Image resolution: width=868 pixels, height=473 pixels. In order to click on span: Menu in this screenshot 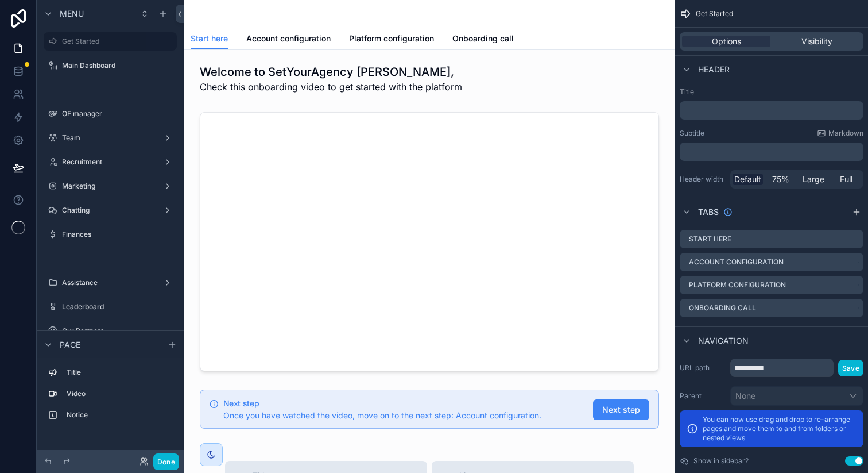, I will do `click(71, 14)`.